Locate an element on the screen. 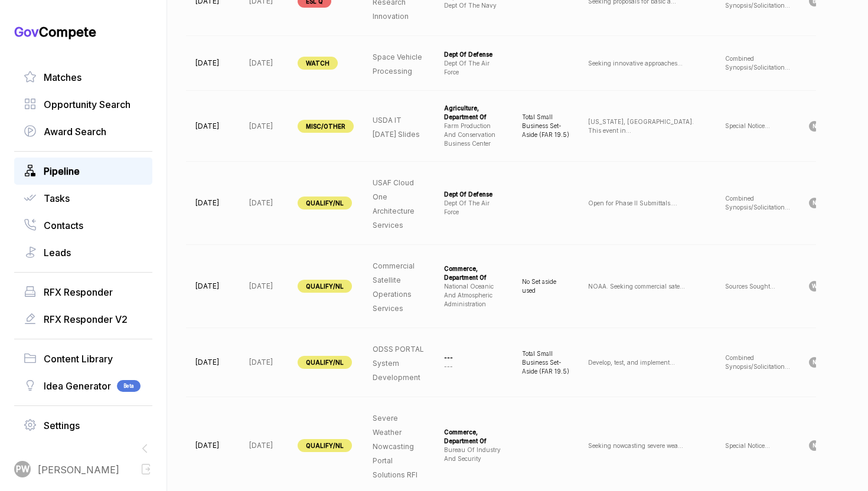 Image resolution: width=868 pixels, height=491 pixels. span: RFX Responder V2 is located at coordinates (86, 319).